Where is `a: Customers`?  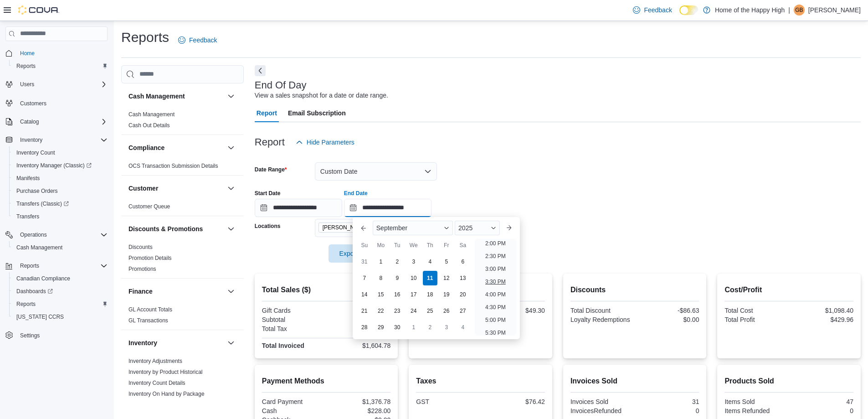
a: Customers is located at coordinates (34, 104).